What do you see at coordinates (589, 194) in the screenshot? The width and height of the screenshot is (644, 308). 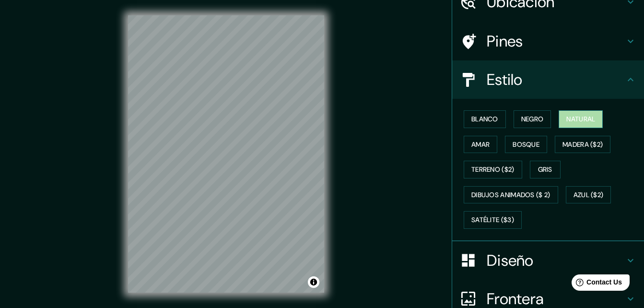 I see `font: Azul ($2)` at bounding box center [589, 194].